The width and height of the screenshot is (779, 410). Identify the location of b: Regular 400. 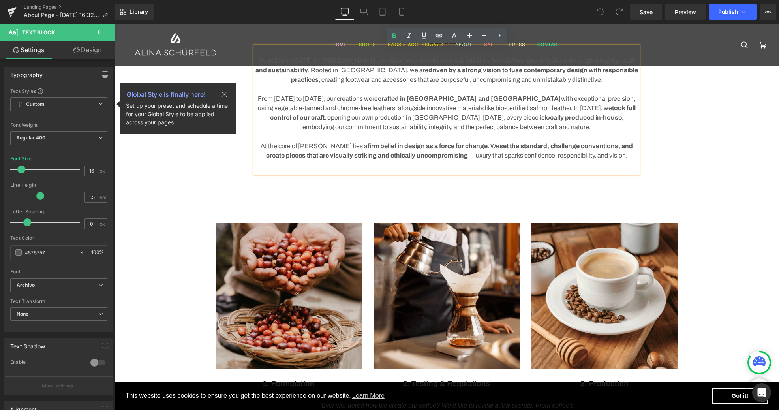
(31, 137).